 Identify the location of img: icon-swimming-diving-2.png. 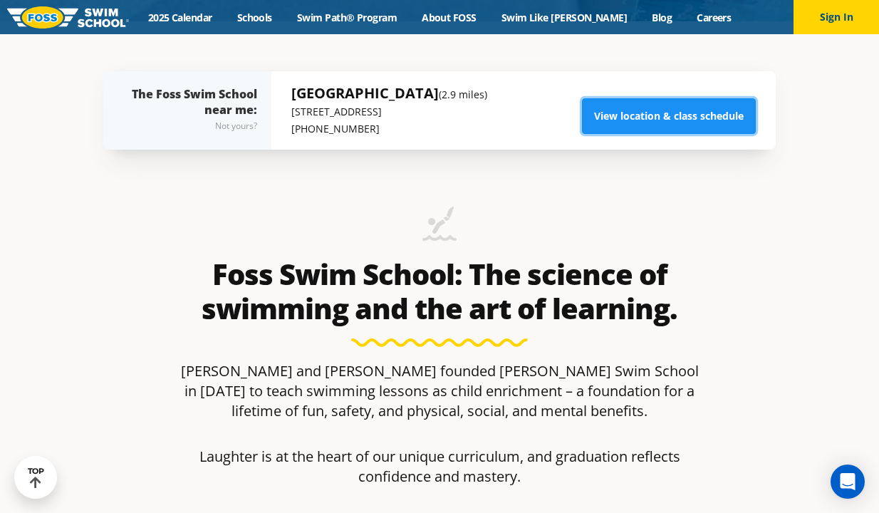
(440, 228).